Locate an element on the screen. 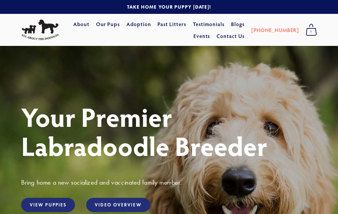 The height and width of the screenshot is (214, 338). a: Adoption is located at coordinates (139, 24).